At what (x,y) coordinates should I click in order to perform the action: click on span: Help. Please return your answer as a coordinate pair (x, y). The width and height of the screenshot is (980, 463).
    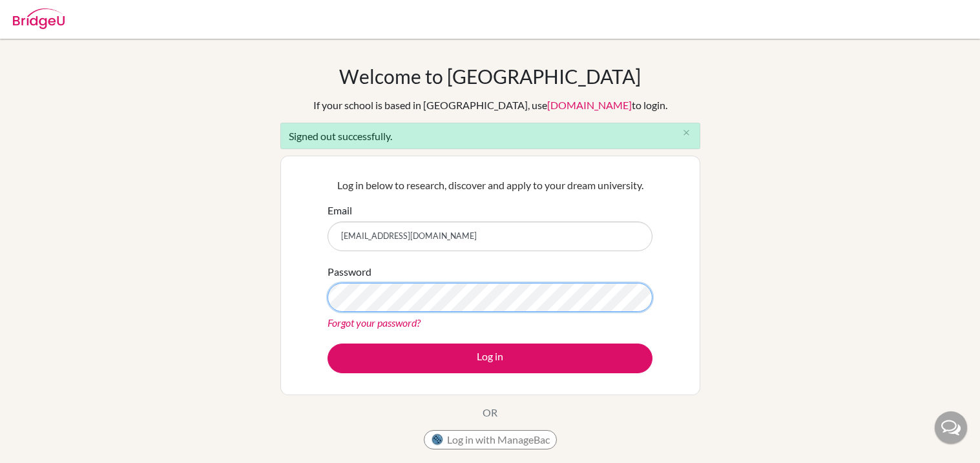
    Looking at the image, I should click on (41, 15).